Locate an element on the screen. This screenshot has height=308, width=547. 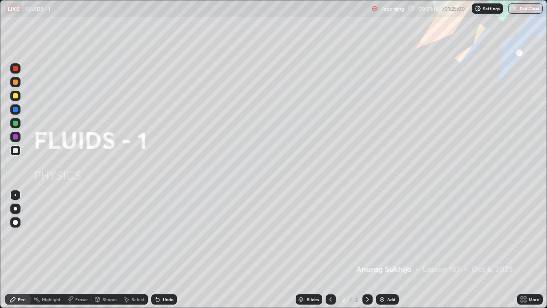
div: Select is located at coordinates (138, 299).